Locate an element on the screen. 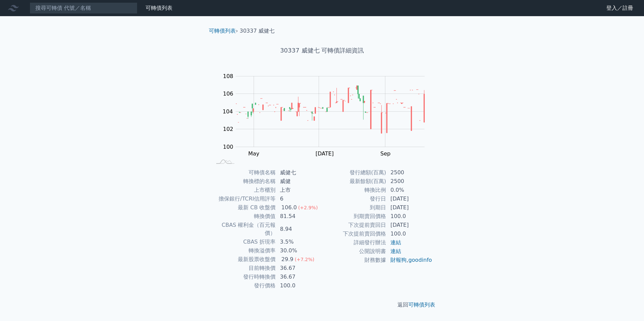 Image resolution: width=644 pixels, height=321 pixels. td: 81.54 is located at coordinates (299, 217).